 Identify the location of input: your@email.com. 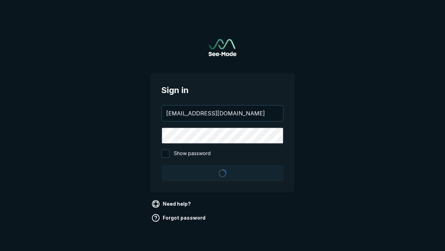
(223, 113).